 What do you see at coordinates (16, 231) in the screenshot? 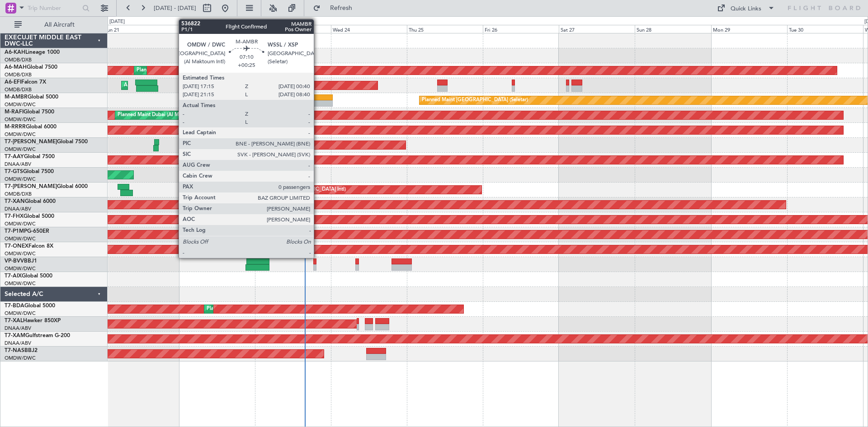
I see `span: T7-P1MP` at bounding box center [16, 231].